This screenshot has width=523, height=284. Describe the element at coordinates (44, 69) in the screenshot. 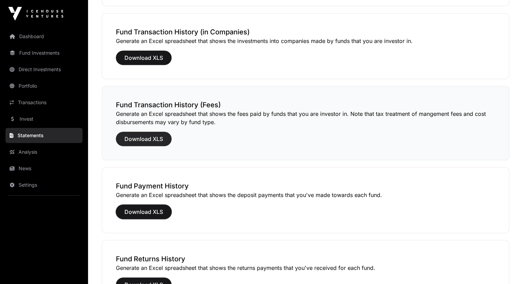

I see `a: Direct Investments` at that location.